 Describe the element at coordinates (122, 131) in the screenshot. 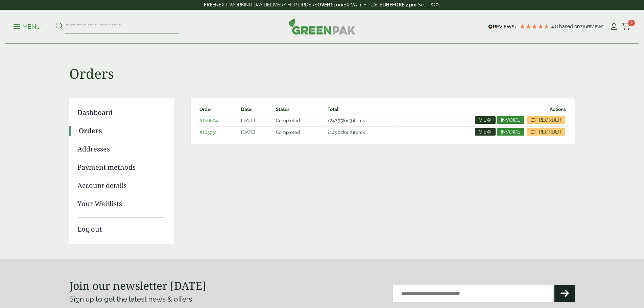

I see `a: Orders` at that location.